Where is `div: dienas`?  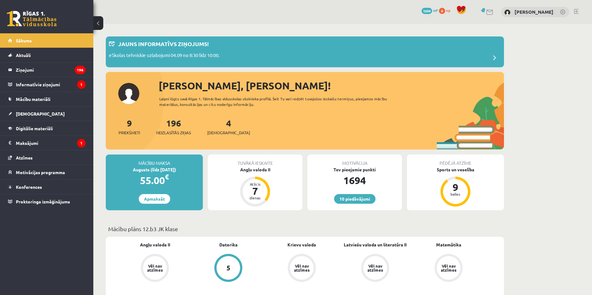 div: dienas is located at coordinates (255, 198).